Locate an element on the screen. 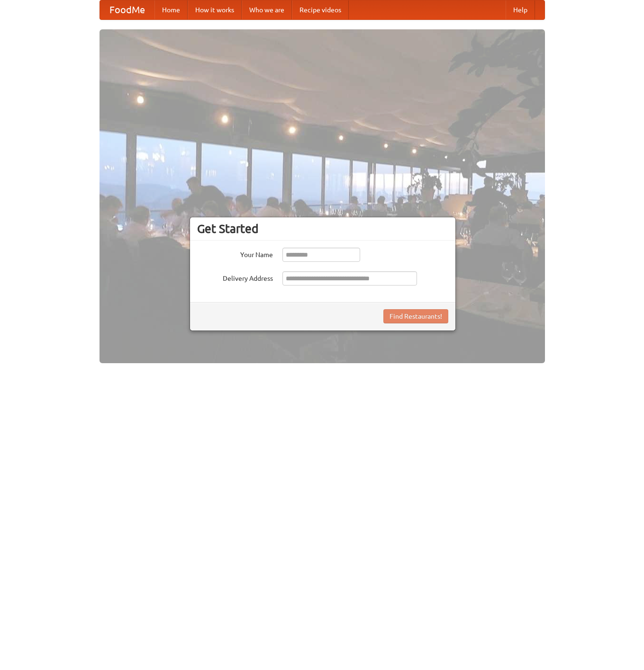  label: Delivery Address is located at coordinates (235, 277).